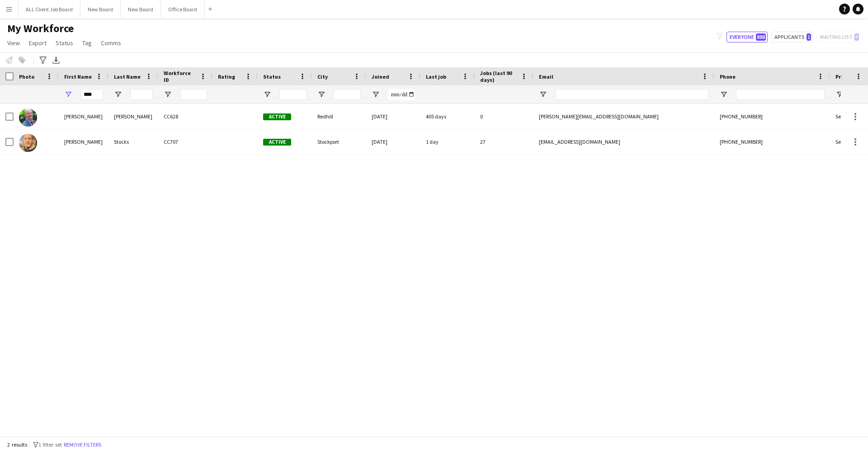  I want to click on span: Profile, so click(845, 76).